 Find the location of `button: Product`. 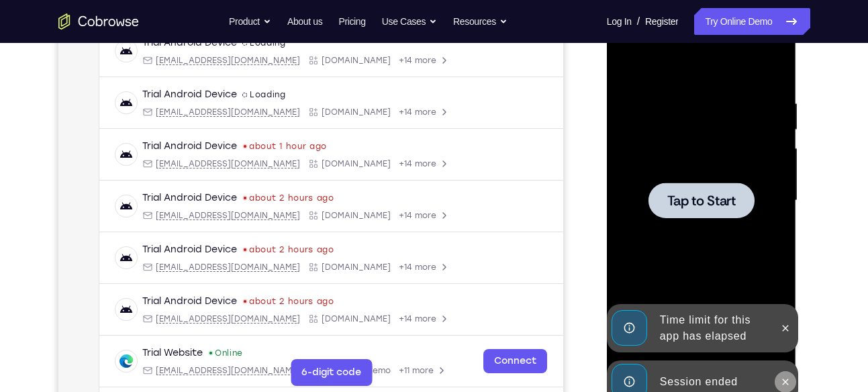

button: Product is located at coordinates (250, 21).